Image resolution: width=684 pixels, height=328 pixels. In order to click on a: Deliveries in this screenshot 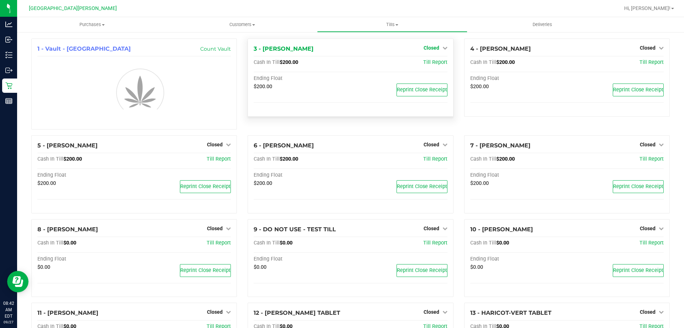, I will do `click(543, 25)`.